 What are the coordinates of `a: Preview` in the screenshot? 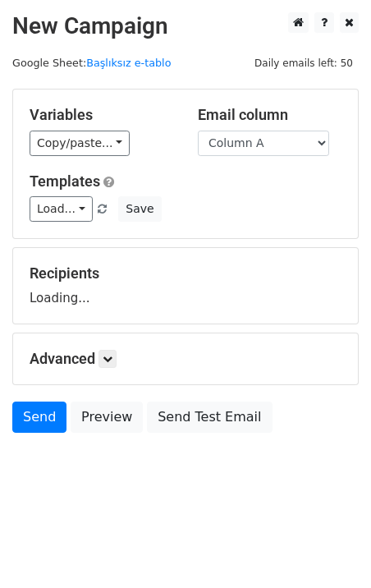 It's located at (106, 417).